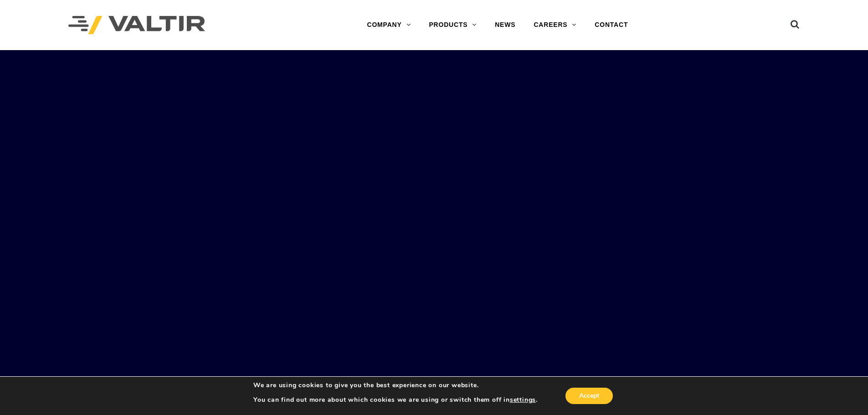  Describe the element at coordinates (555, 25) in the screenshot. I see `a: CAREERS` at that location.